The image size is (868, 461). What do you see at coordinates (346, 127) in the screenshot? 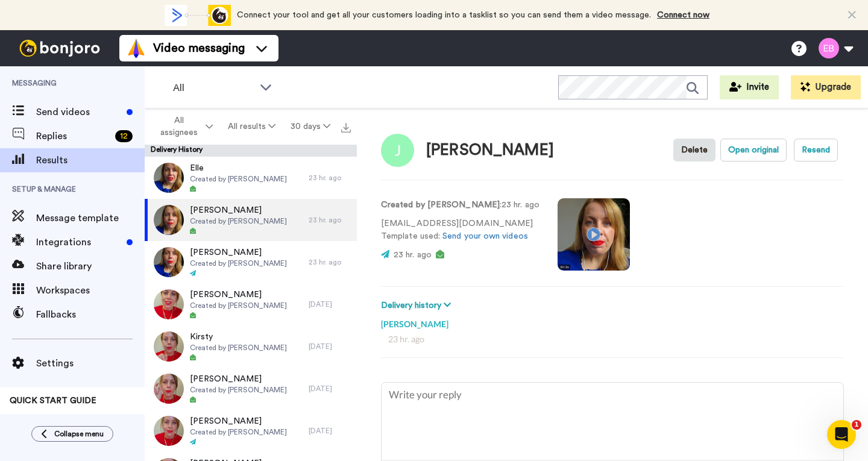
I see `button: Export all results that match these filters now.` at bounding box center [346, 127].